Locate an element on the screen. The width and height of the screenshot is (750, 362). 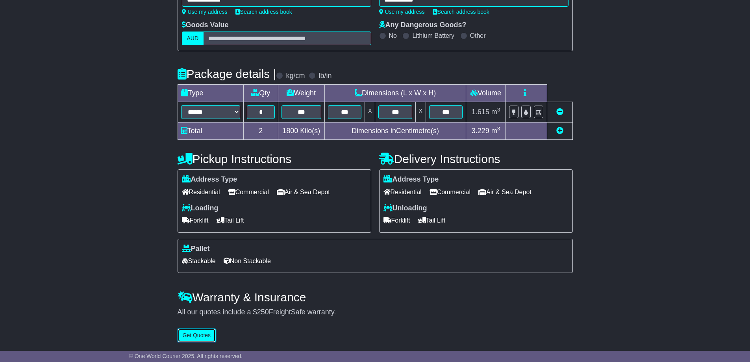
h4: Pickup Instructions is located at coordinates (274, 159).